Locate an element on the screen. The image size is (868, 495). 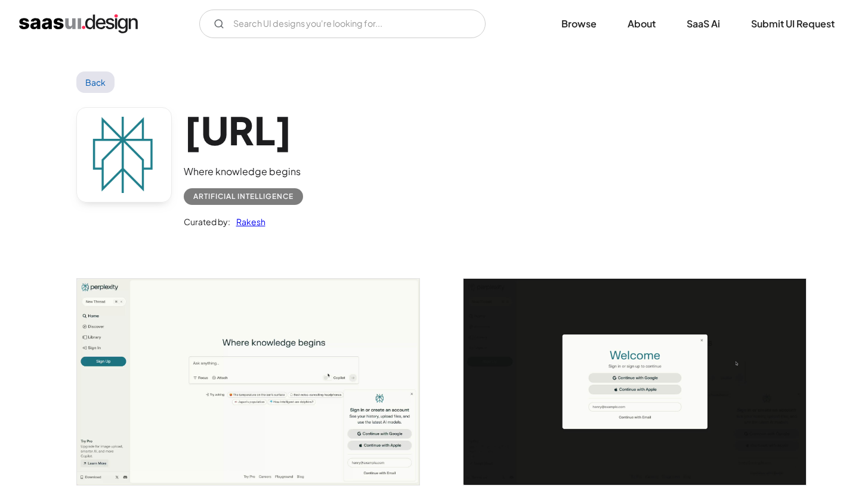
a: About is located at coordinates (641, 24).